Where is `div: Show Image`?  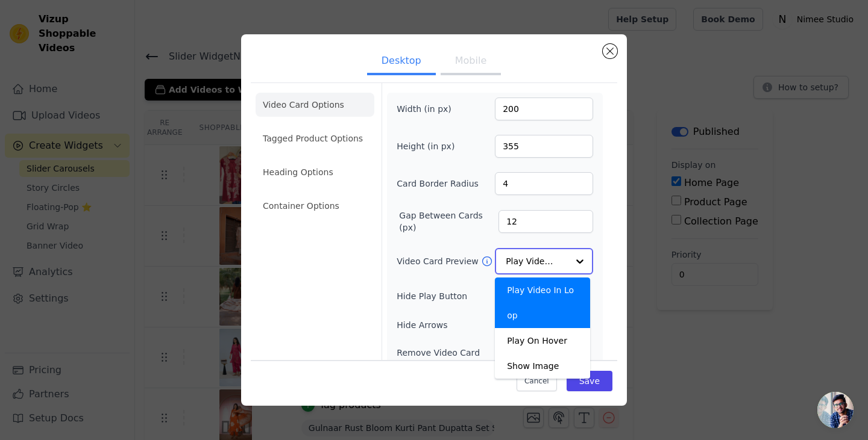 div: Show Image is located at coordinates (542, 366).